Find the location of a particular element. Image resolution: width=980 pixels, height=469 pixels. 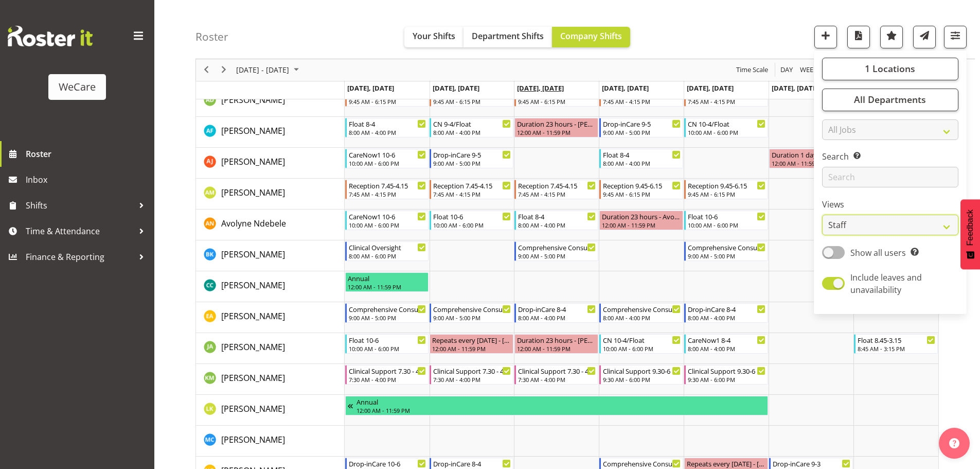

button: Your Shifts is located at coordinates (434, 37).